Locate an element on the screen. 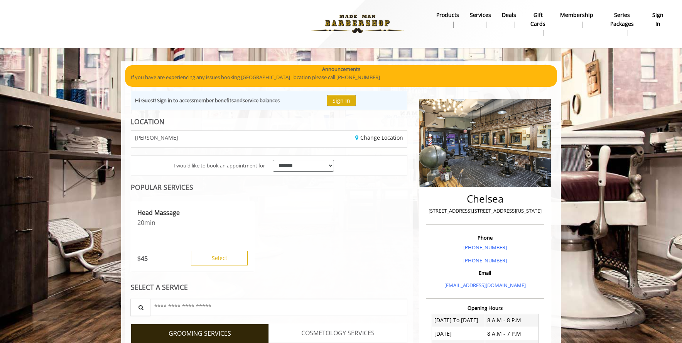 This screenshot has height=343, width=682. b: Services is located at coordinates (481, 15).